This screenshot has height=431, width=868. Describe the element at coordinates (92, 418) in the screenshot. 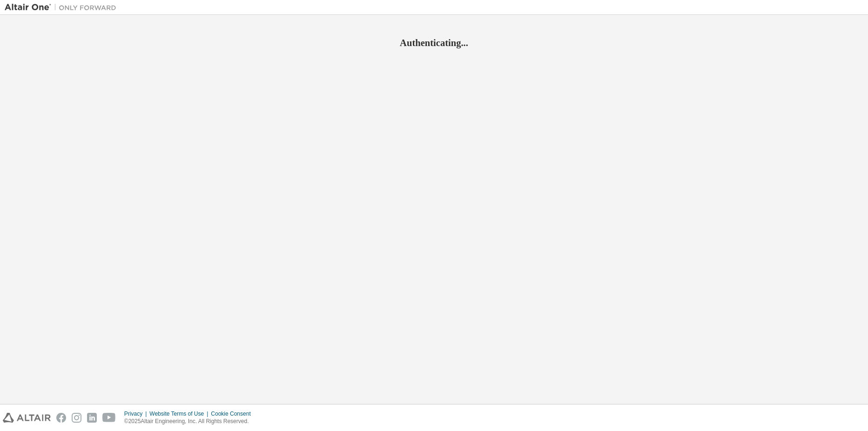

I see `img: linkedin.svg` at that location.